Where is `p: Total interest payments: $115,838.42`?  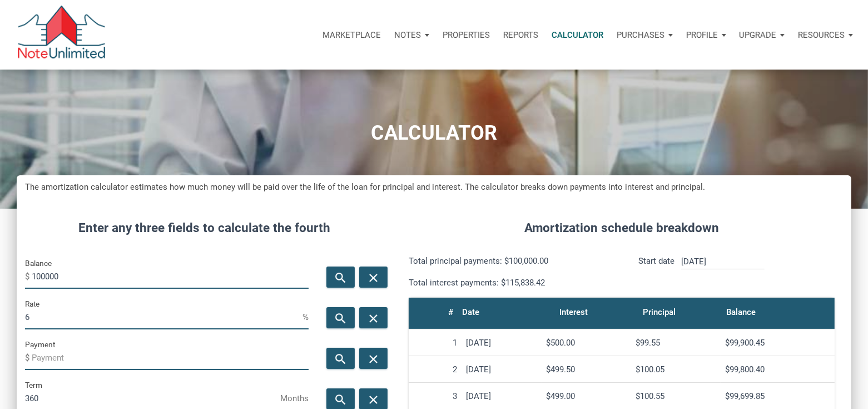
p: Total interest payments: $115,838.42 is located at coordinates (511, 283).